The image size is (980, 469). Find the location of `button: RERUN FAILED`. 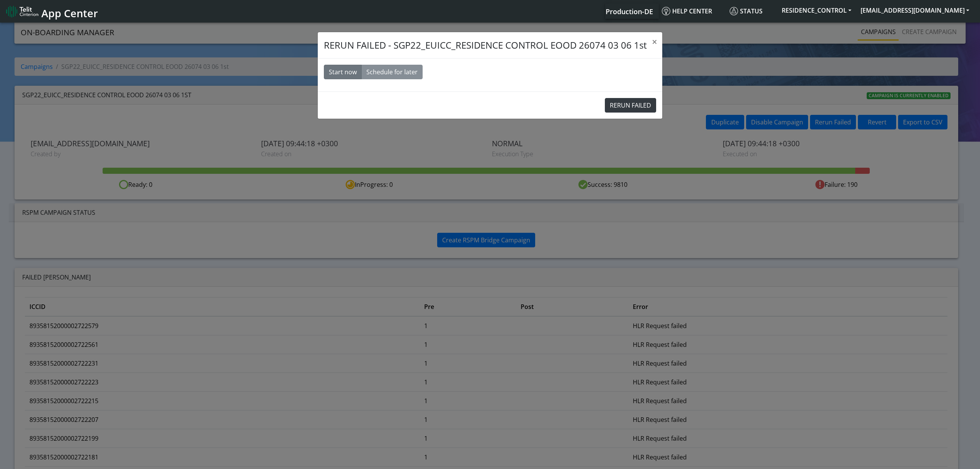

button: RERUN FAILED is located at coordinates (631, 105).